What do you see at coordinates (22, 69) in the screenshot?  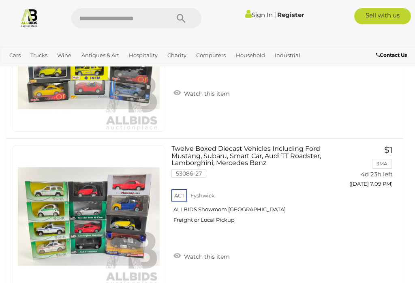 I see `a: Jewellery` at bounding box center [22, 69].